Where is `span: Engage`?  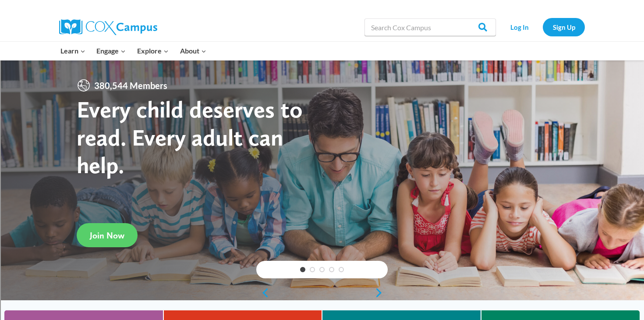 span: Engage is located at coordinates (111, 51).